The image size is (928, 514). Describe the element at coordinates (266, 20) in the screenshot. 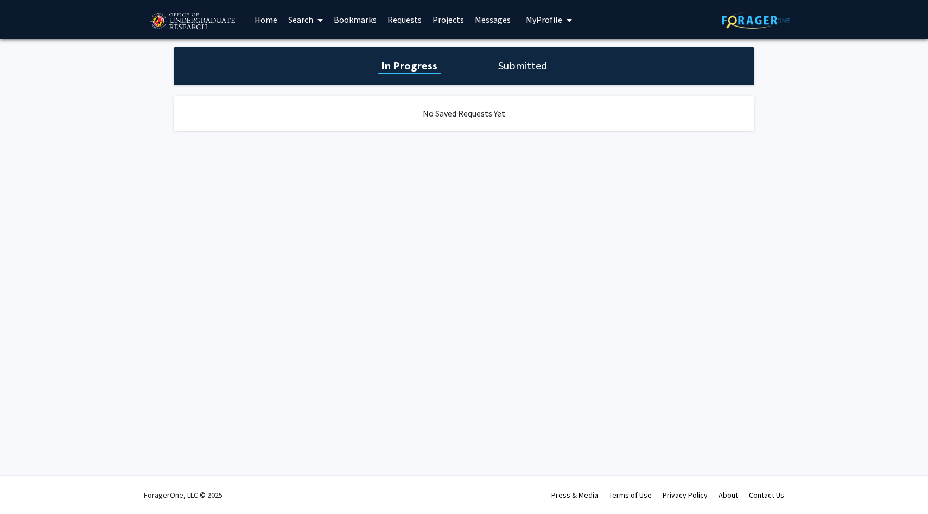

I see `a: Home` at that location.